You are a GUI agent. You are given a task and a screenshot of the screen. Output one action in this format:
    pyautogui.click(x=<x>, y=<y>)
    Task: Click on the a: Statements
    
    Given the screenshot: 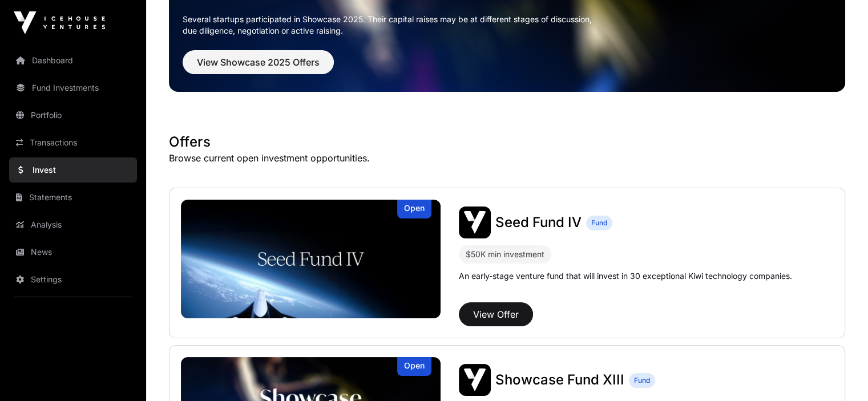 What is the action you would take?
    pyautogui.click(x=73, y=198)
    